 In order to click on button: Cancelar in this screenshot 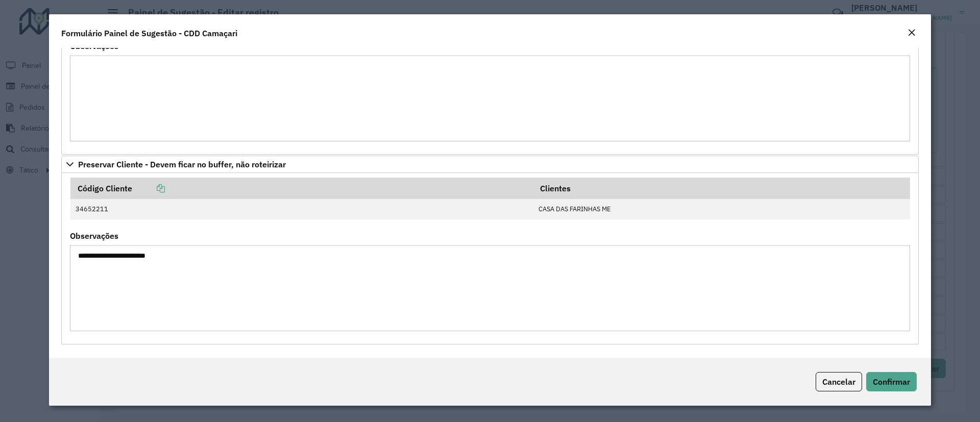, I will do `click(839, 382)`.